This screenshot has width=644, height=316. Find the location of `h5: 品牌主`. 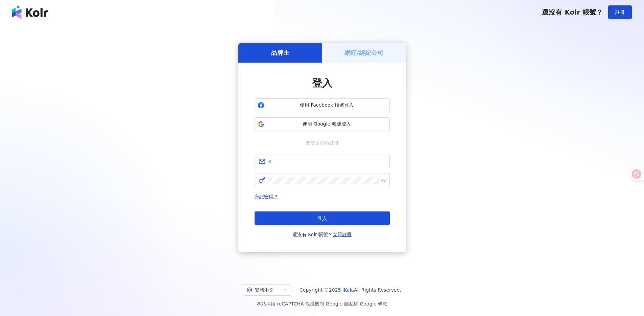

h5: 品牌主 is located at coordinates (280, 53).